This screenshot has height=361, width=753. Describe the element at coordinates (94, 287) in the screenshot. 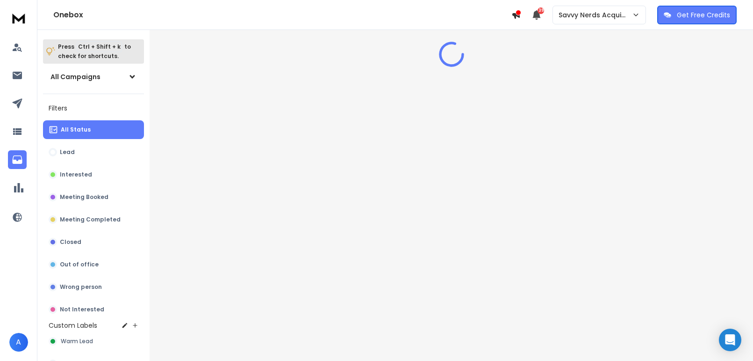

I see `button: Wrong person` at that location.